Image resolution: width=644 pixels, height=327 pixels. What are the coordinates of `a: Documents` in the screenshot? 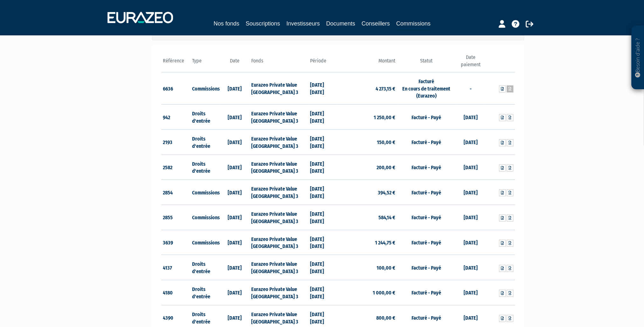 It's located at (340, 24).